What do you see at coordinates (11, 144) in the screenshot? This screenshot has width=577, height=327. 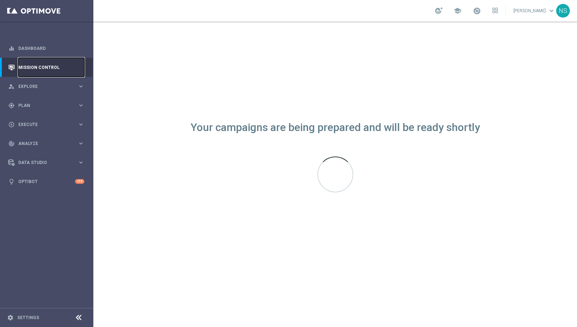 I see `i: track_changes` at bounding box center [11, 144].